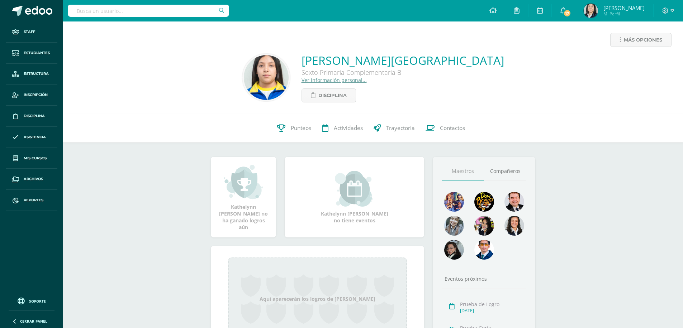 The height and width of the screenshot is (328, 683). I want to click on a: Maestros, so click(463, 171).